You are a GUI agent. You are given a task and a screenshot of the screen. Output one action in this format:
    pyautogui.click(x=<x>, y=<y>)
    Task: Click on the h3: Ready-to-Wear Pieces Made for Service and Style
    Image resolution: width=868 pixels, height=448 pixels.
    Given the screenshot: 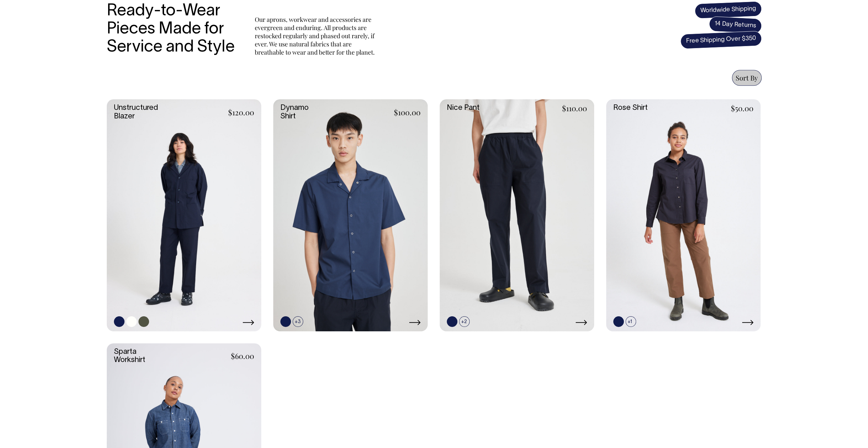 What is the action you would take?
    pyautogui.click(x=173, y=30)
    